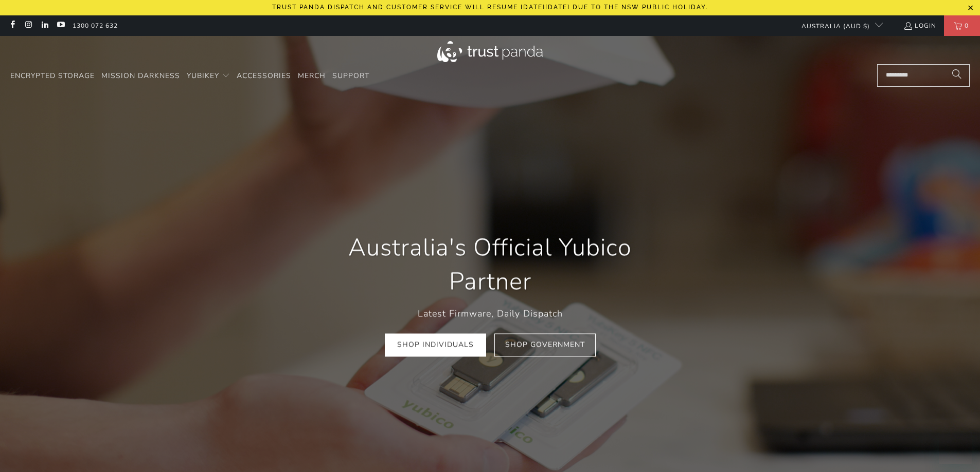  Describe the element at coordinates (190, 76) in the screenshot. I see `nav: Translation missing: en.navigation.header.main_nav` at that location.